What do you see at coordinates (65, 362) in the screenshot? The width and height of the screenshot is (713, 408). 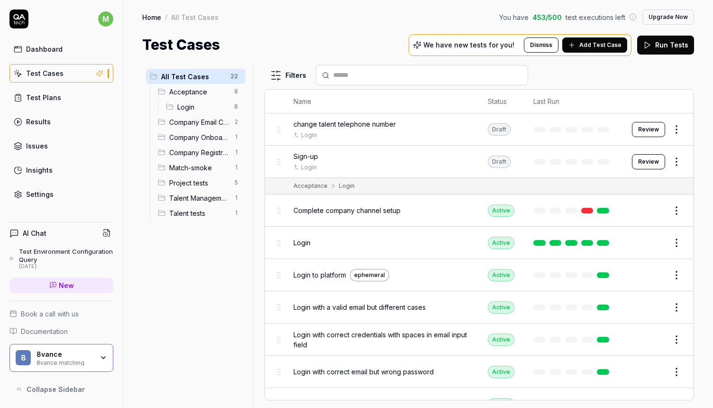 I see `div: 8vance matching` at bounding box center [65, 362].